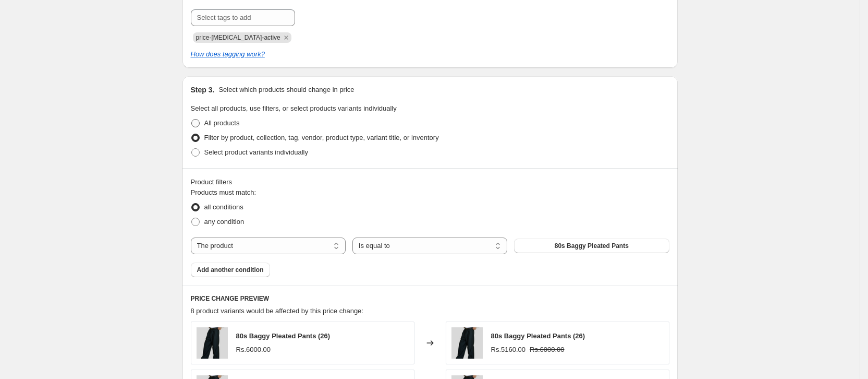 This screenshot has height=379, width=868. Describe the element at coordinates (224, 207) in the screenshot. I see `span: all conditions` at that location.